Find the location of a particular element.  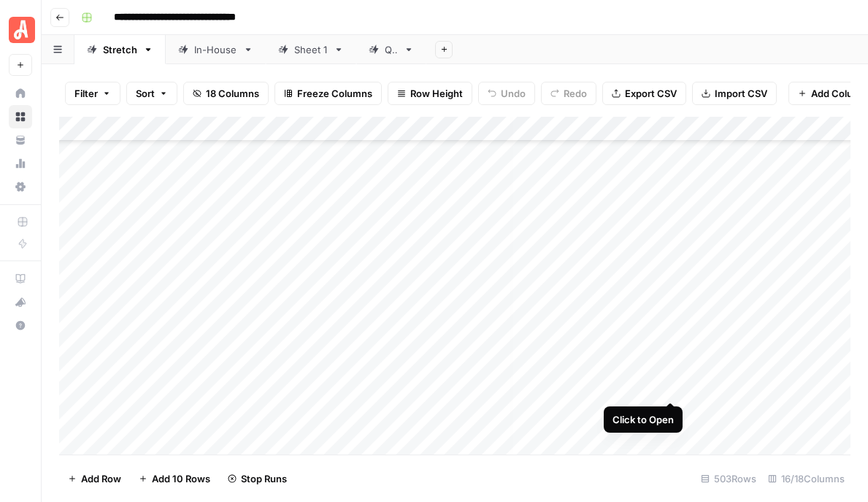

button: Filter is located at coordinates (93, 93).